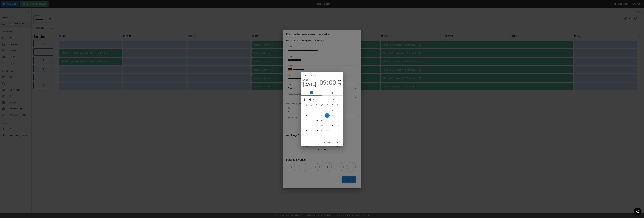 This screenshot has width=644, height=218. I want to click on span: 09, so click(323, 83).